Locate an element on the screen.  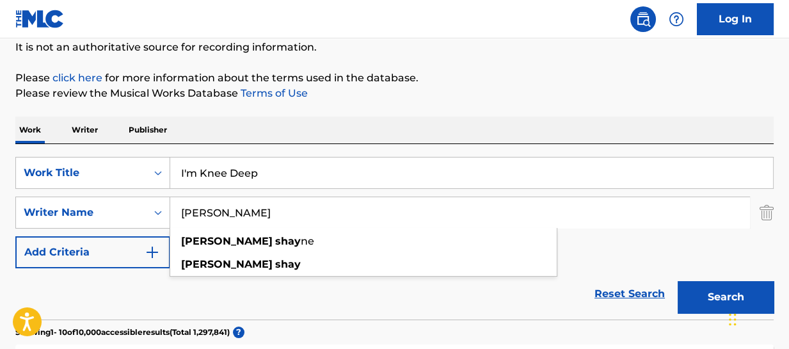
button: Add Criteria is located at coordinates (93, 252).